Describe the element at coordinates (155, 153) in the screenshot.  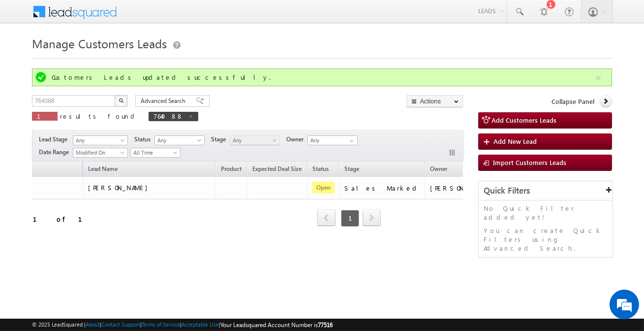
I see `a: All Time` at that location.